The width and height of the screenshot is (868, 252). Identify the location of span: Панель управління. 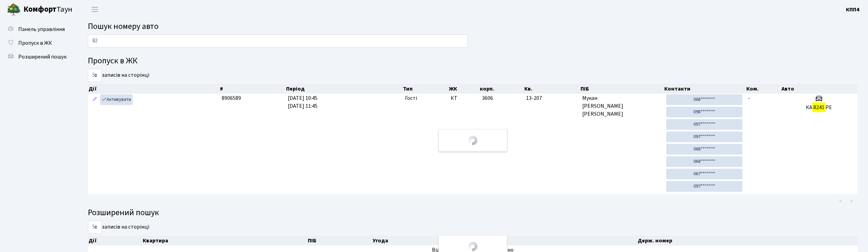
(42, 29).